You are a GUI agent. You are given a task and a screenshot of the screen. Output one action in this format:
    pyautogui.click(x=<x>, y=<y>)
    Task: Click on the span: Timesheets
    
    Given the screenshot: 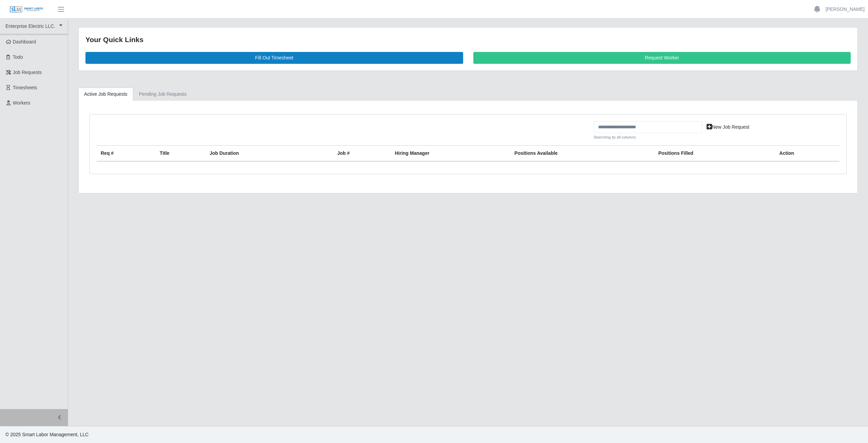 What is the action you would take?
    pyautogui.click(x=25, y=87)
    